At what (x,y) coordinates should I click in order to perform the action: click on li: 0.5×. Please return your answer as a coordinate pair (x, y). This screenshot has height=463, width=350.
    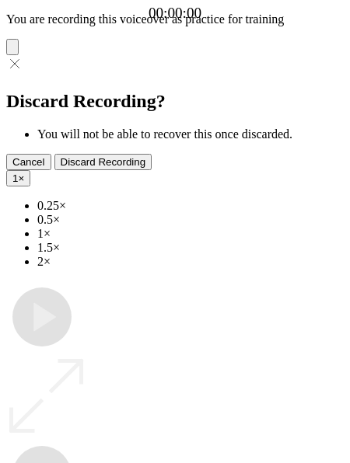
    Looking at the image, I should click on (190, 220).